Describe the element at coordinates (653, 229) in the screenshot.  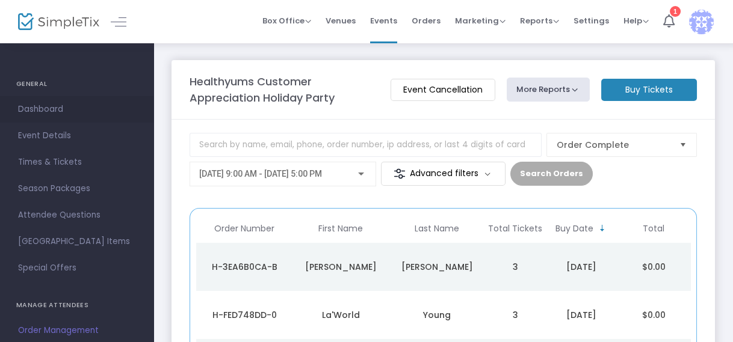
I see `span: Total` at that location.